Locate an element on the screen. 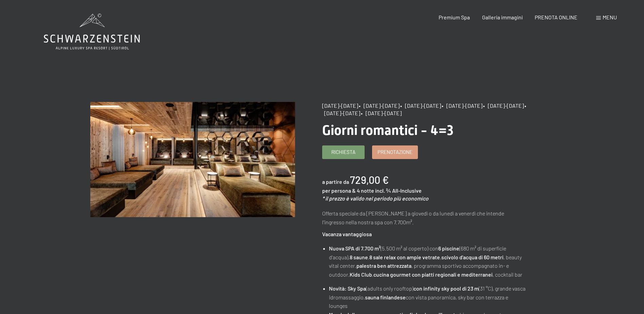 This screenshot has width=644, height=314. a: Prenotazione is located at coordinates (394, 152).